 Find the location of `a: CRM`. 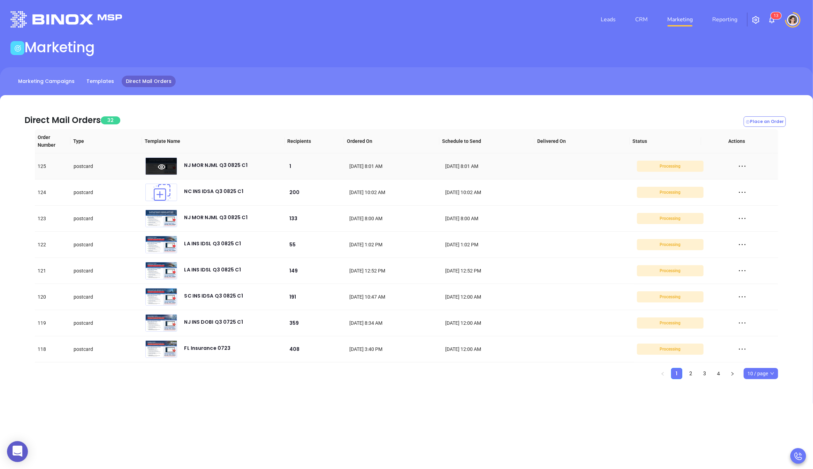

a: CRM is located at coordinates (642, 20).